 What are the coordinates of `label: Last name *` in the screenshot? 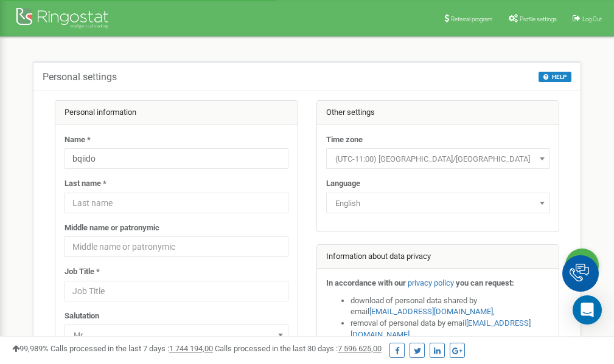 It's located at (85, 184).